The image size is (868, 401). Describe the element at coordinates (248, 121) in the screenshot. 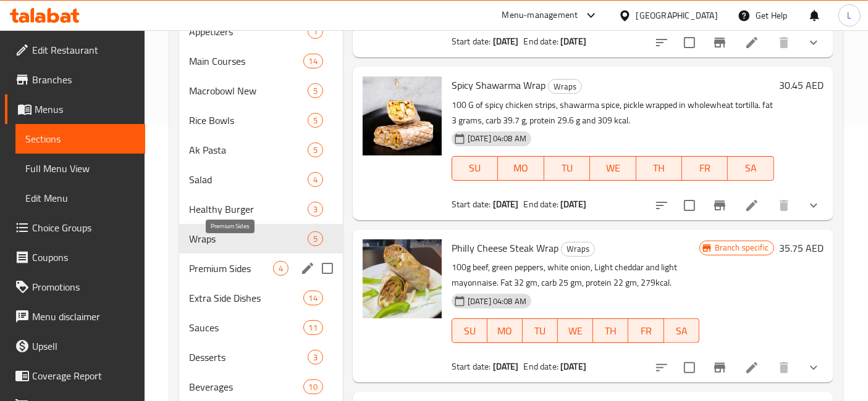

I see `span: Rice Bowls` at that location.